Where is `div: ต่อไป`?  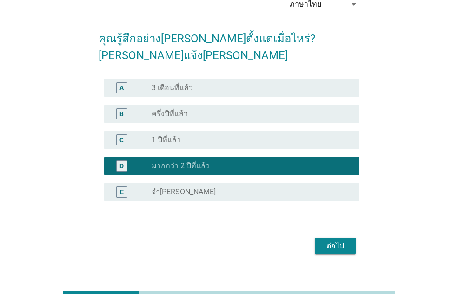 div: ต่อไป is located at coordinates (335, 246).